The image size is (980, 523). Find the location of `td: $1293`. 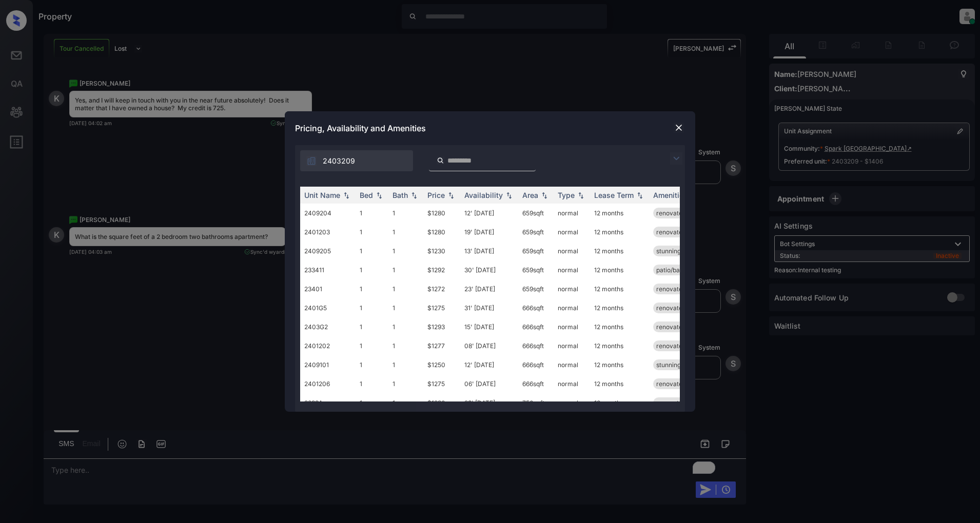

td: $1293 is located at coordinates (442, 327).